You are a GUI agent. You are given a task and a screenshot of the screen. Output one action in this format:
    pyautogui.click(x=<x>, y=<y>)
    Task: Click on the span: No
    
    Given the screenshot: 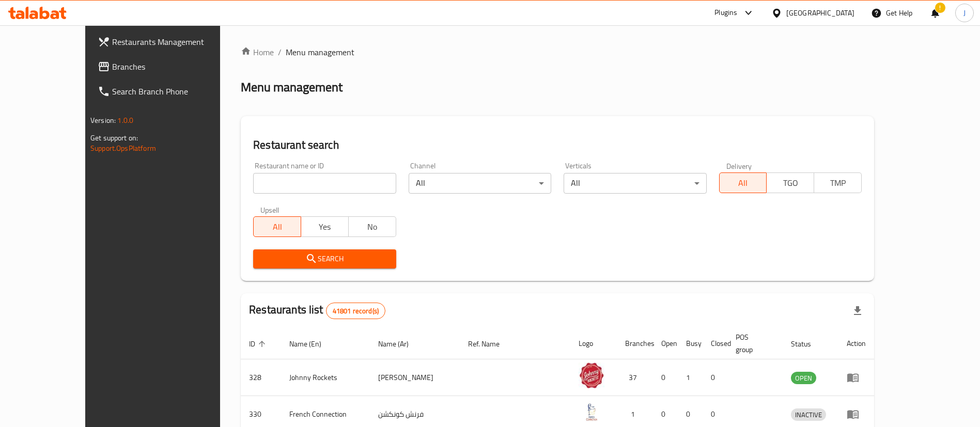 What is the action you would take?
    pyautogui.click(x=372, y=227)
    